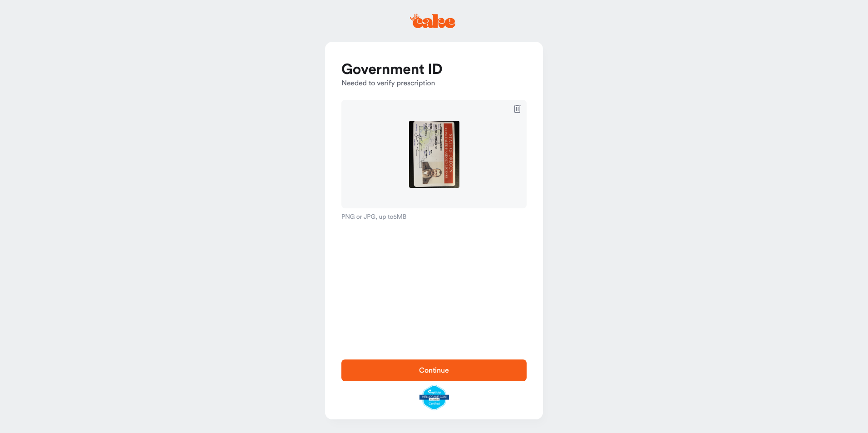 The image size is (868, 433). Describe the element at coordinates (434, 397) in the screenshot. I see `img: legit-script-certified.png` at that location.